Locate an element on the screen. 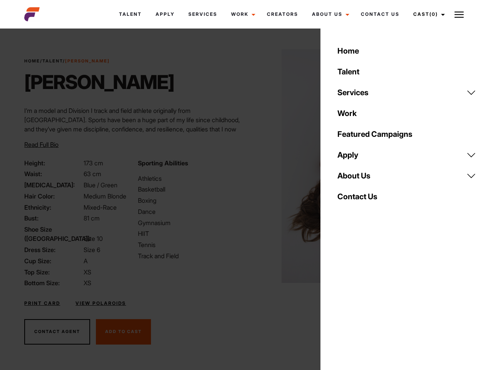  button: Contact Agent is located at coordinates (57, 332).